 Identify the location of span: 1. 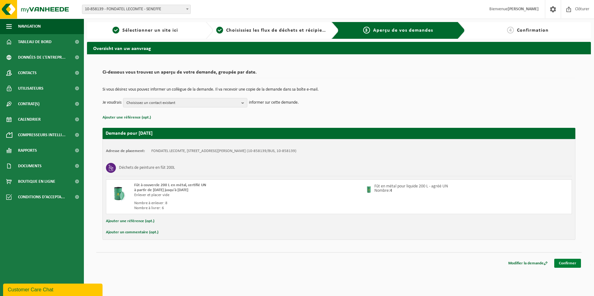
(116, 30).